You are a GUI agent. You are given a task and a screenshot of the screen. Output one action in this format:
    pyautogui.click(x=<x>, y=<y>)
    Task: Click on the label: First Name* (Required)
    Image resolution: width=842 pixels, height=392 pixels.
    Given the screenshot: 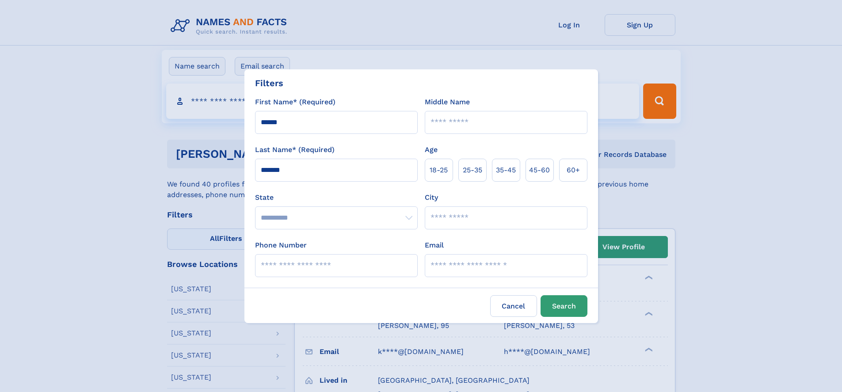 What is the action you would take?
    pyautogui.click(x=295, y=102)
    